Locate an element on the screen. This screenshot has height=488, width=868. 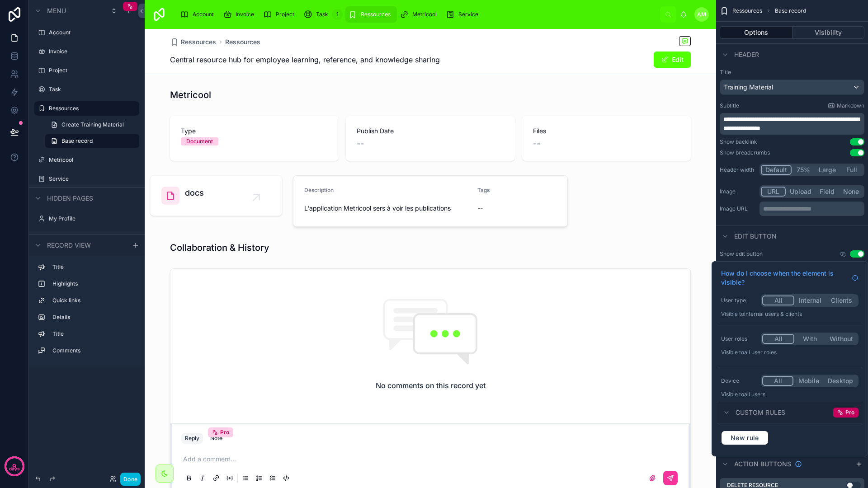
span: How do I choose when the element is visible? is located at coordinates (784, 278).